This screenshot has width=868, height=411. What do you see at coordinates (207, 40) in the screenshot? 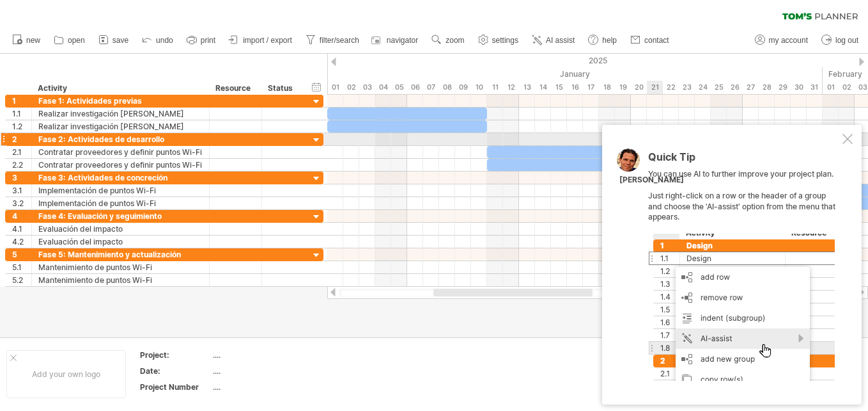
I see `span: print` at bounding box center [207, 40].